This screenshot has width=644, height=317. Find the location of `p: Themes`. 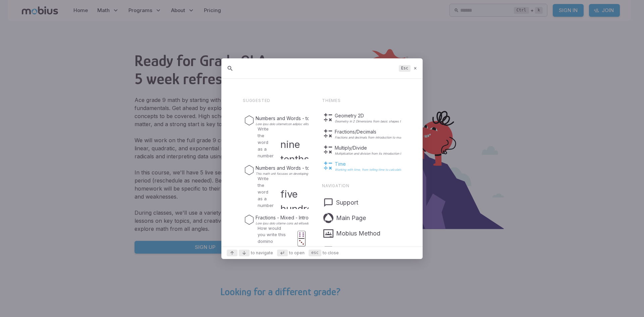

p: Themes is located at coordinates (362, 100).